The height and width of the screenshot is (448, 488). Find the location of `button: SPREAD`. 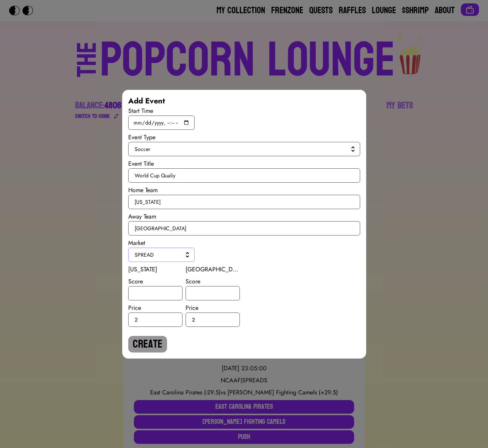

button: SPREAD is located at coordinates (162, 255).